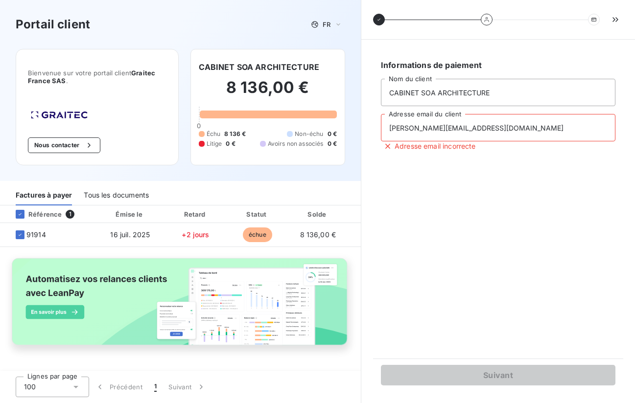 The height and width of the screenshot is (403, 635). Describe the element at coordinates (195, 235) in the screenshot. I see `span: +2 jours` at that location.